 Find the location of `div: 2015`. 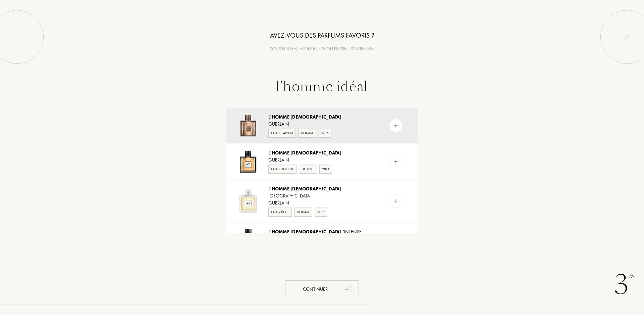

div: 2015 is located at coordinates (321, 212).